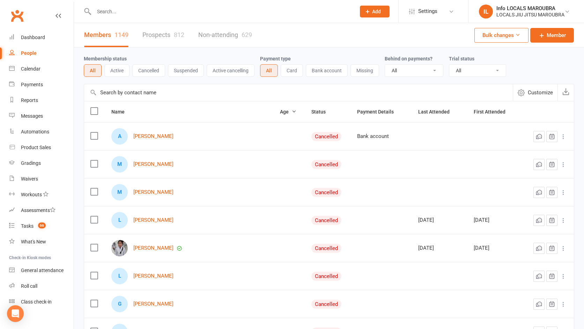 This screenshot has height=329, width=584. I want to click on button: Active cancelling, so click(230, 71).